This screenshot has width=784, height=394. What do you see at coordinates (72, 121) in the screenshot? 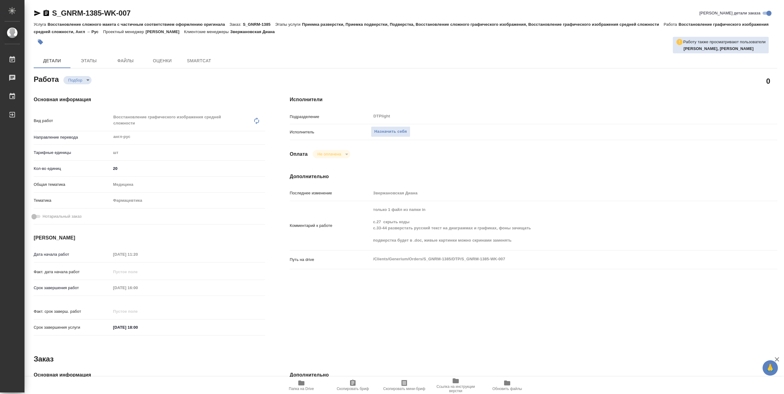
I see `p: Вид работ` at bounding box center [72, 121].